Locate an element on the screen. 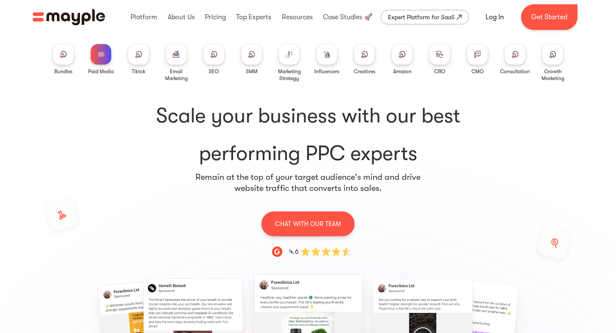 This screenshot has height=333, width=616. a: Get Started is located at coordinates (549, 17).